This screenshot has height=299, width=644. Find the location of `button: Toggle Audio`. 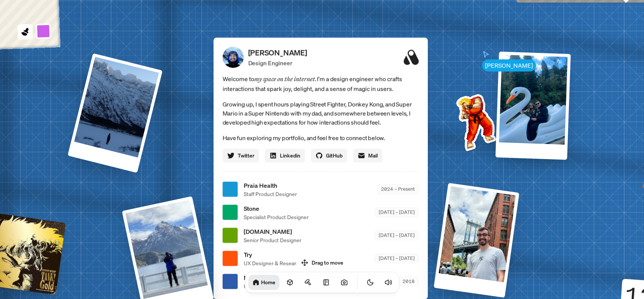

button: Toggle Audio is located at coordinates (388, 282).